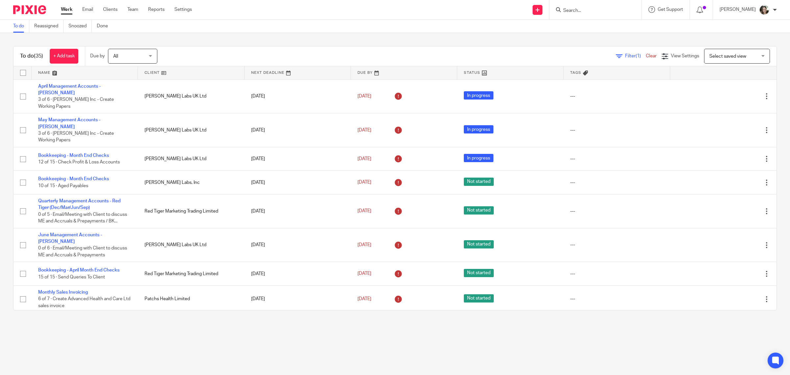  Describe the element at coordinates (83, 251) in the screenshot. I see `span: 0 of 6 · Email/Meeting with Client to discuss ME and Accruals & Prepayments` at that location.